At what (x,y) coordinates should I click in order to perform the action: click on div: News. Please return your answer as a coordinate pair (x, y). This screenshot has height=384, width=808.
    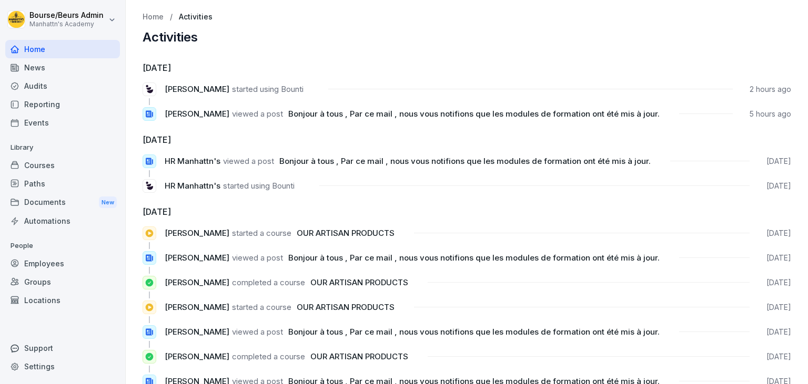
    Looking at the image, I should click on (63, 67).